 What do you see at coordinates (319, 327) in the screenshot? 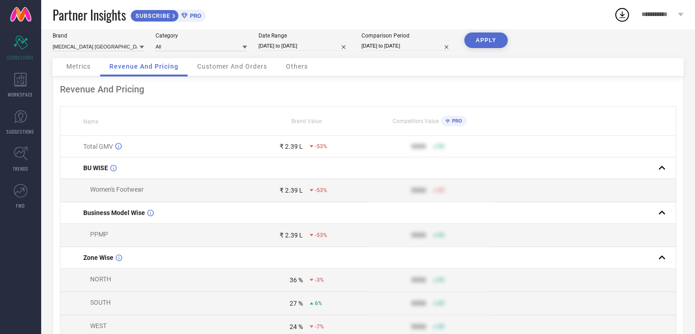
I see `span: -7%` at bounding box center [319, 327].